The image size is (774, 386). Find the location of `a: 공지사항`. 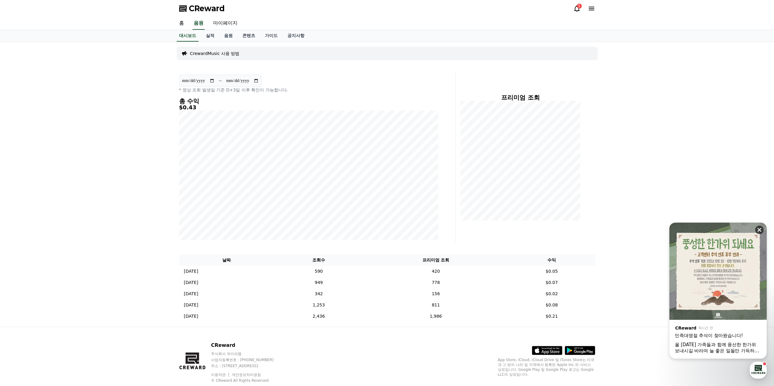

a: 공지사항 is located at coordinates (296, 36).